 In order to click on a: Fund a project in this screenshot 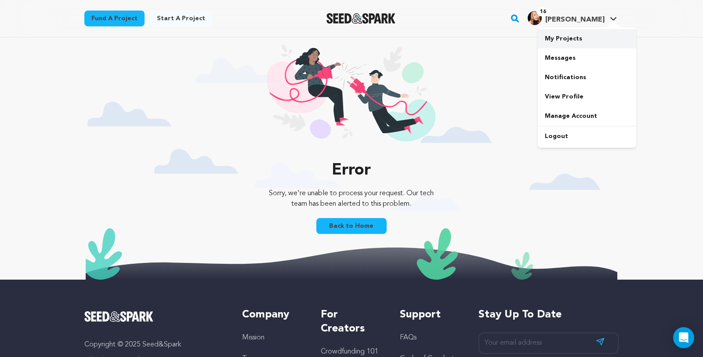, I will do `click(114, 18)`.